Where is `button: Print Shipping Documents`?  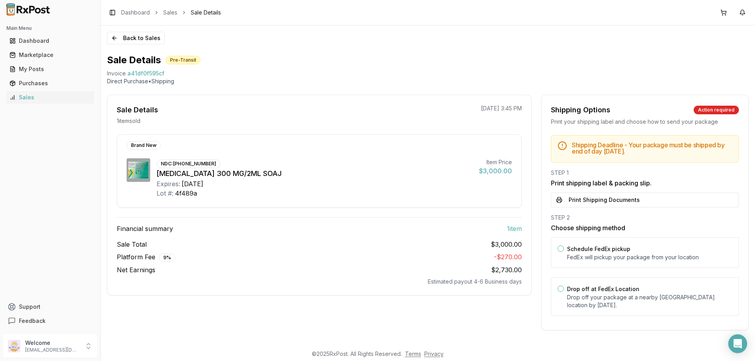 button: Print Shipping Documents is located at coordinates (645, 200).